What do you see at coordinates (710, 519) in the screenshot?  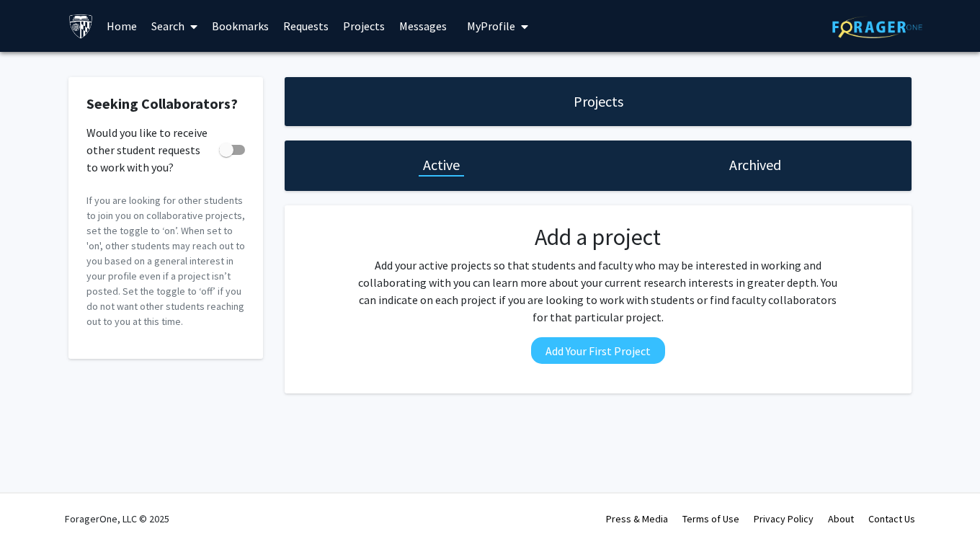 I see `a: Terms of Use` at bounding box center [710, 519].